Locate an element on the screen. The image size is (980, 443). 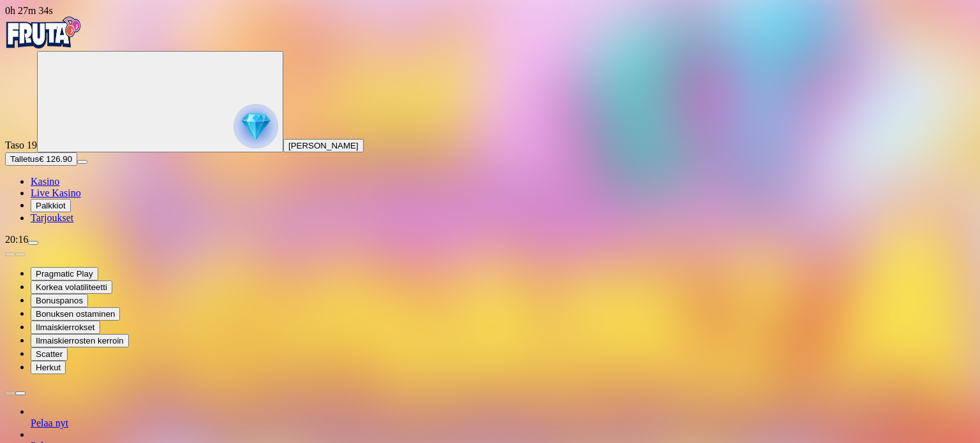
span: Ilmaiskierrosten kerroin is located at coordinates (80, 340).